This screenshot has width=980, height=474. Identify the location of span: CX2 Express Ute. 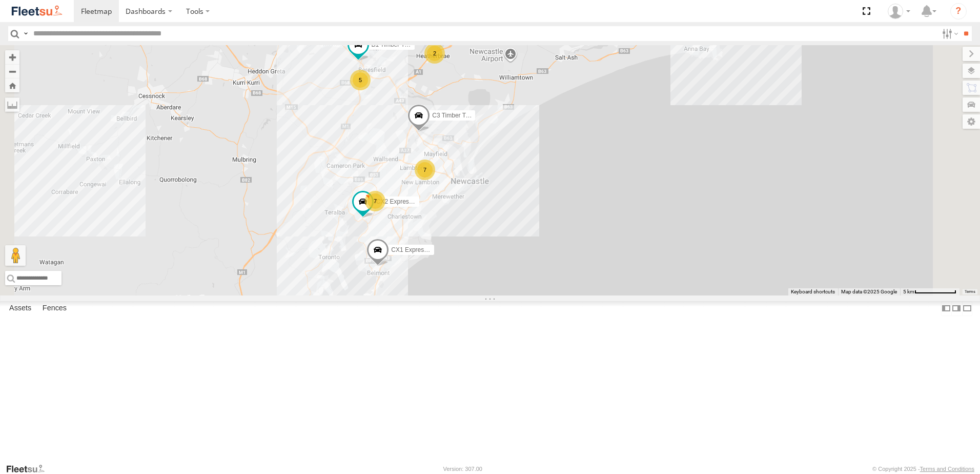
(400, 202).